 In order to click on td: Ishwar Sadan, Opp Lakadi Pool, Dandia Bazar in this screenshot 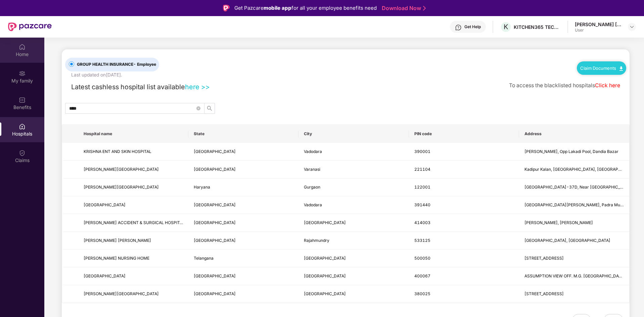, I will do `click(574, 152)`.